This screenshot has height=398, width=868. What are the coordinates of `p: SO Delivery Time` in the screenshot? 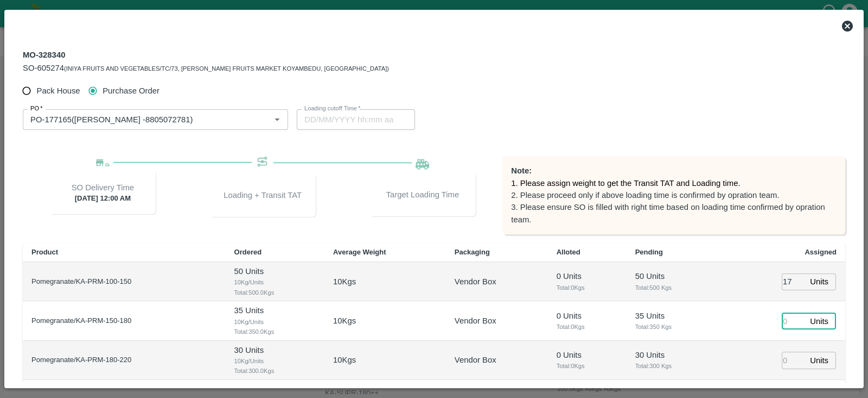 It's located at (102, 187).